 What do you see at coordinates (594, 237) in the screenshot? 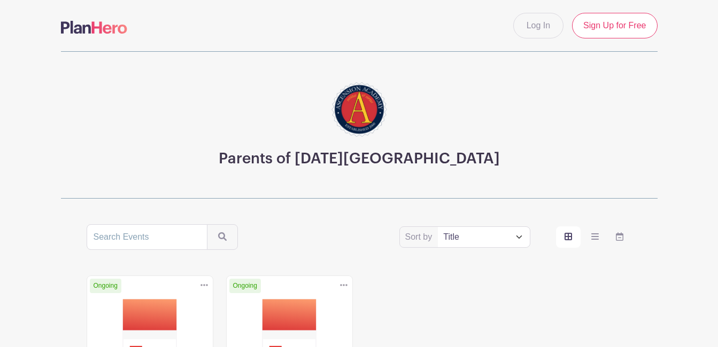
I see `div: order and view` at bounding box center [594, 237].